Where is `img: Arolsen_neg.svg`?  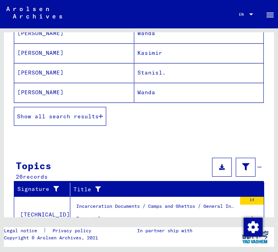
img: Arolsen_neg.svg is located at coordinates (34, 13).